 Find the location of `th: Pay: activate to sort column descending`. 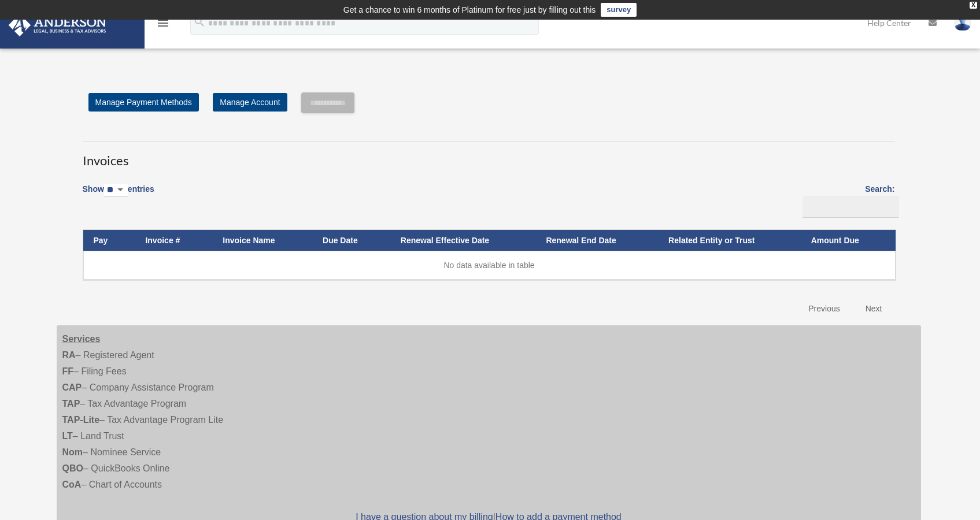

th: Pay: activate to sort column descending is located at coordinates (109, 240).